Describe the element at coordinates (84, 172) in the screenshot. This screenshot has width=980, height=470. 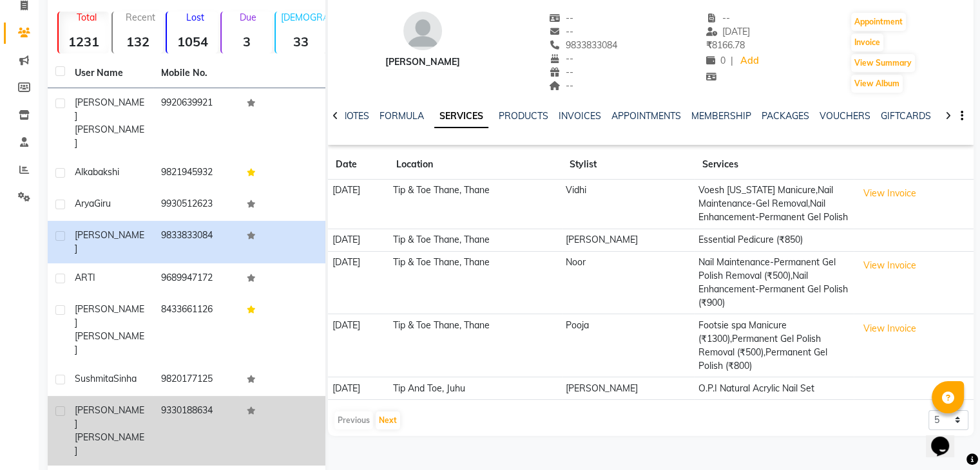
I see `span: Alka` at that location.